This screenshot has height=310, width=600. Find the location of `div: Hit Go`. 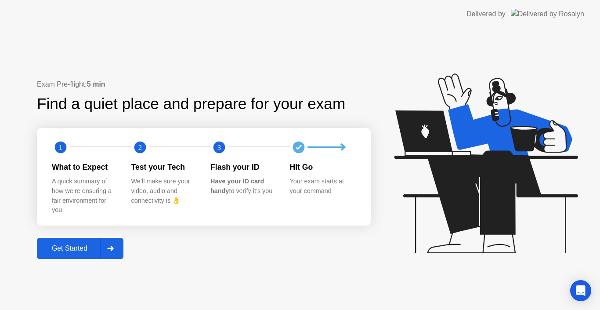

div: Hit Go is located at coordinates (322, 167).